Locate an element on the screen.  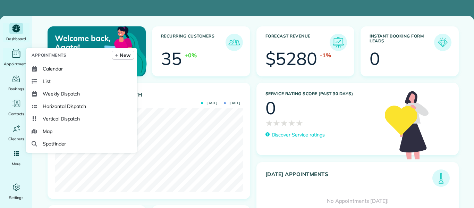
h3: Actual Revenue this month is located at coordinates (150, 95).